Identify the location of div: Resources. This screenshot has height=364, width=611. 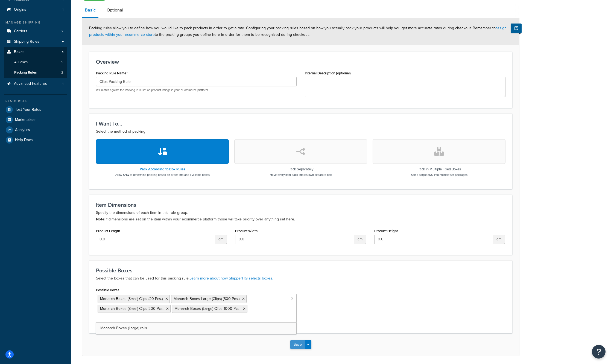
(35, 101).